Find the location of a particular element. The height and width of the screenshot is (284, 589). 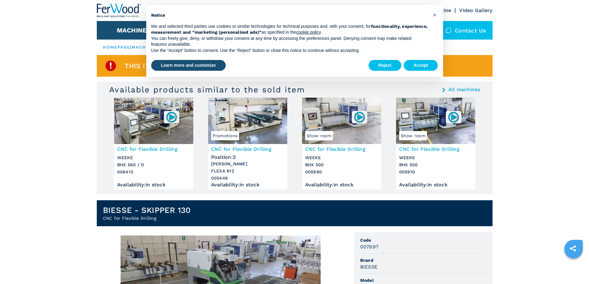

h3: WEEKE BHX 500 005910 is located at coordinates (436, 165).